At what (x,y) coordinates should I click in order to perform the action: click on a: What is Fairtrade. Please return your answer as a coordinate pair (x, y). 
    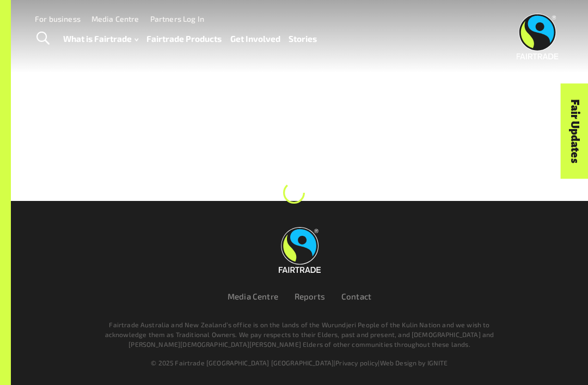
    Looking at the image, I should click on (101, 39).